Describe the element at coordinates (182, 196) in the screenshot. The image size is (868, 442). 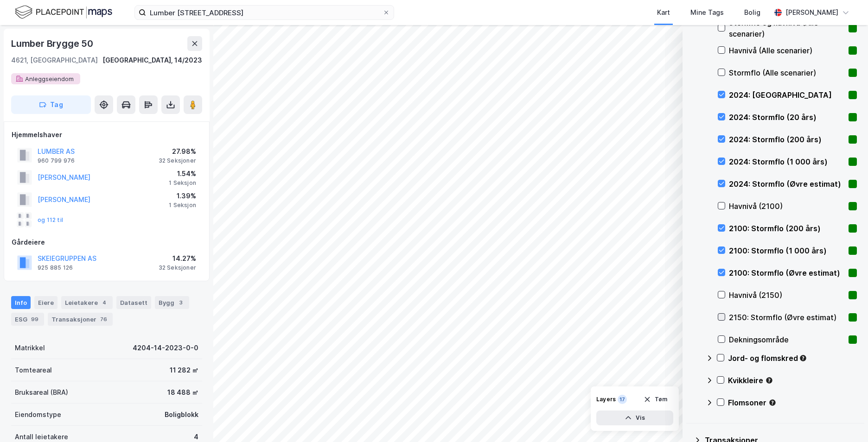
I see `div: 1.39%` at that location.